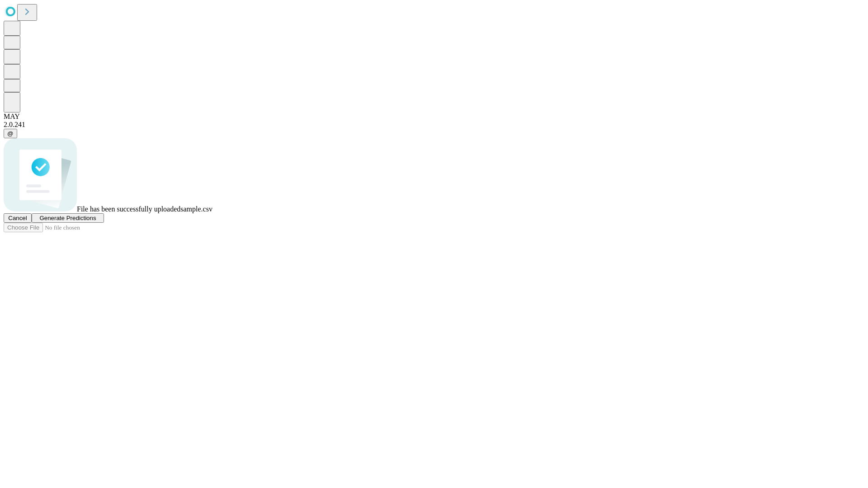 This screenshot has height=488, width=868. What do you see at coordinates (18, 218) in the screenshot?
I see `button: Cancel` at bounding box center [18, 218].